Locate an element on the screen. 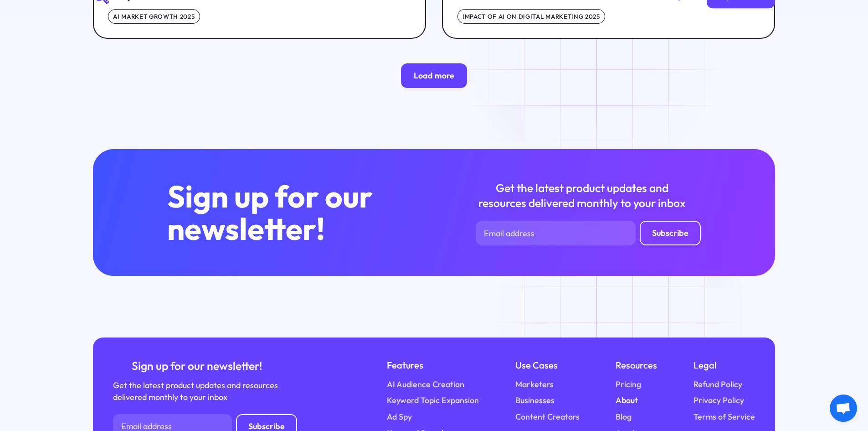 The height and width of the screenshot is (431, 868). a: Ad Spy is located at coordinates (399, 417).